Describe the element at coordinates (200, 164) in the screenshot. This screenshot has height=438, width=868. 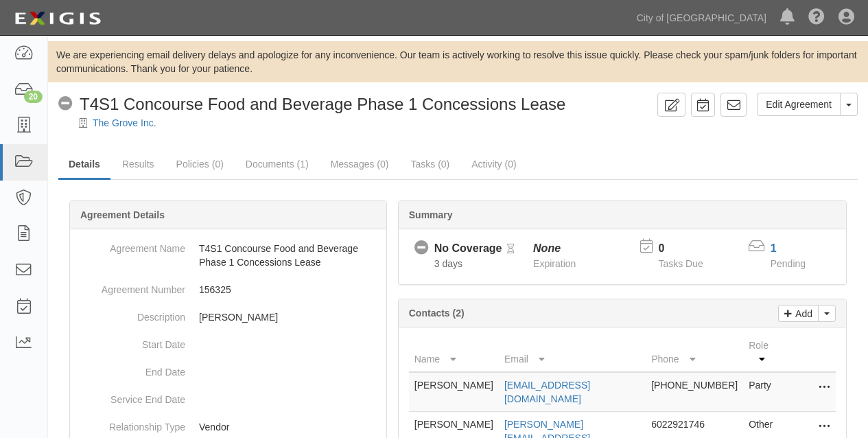
I see `a: Policies (0)` at that location.